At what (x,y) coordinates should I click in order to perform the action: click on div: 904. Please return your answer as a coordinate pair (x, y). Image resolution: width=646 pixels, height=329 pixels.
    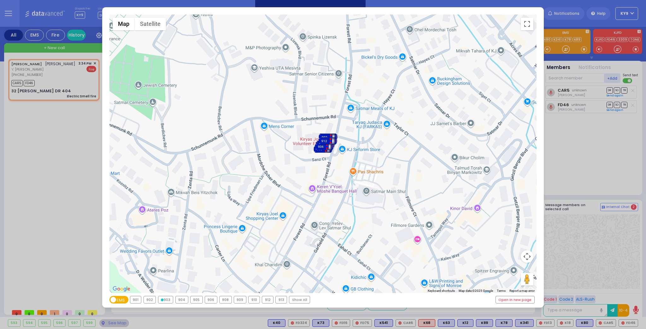
    Looking at the image, I should click on (182, 300).